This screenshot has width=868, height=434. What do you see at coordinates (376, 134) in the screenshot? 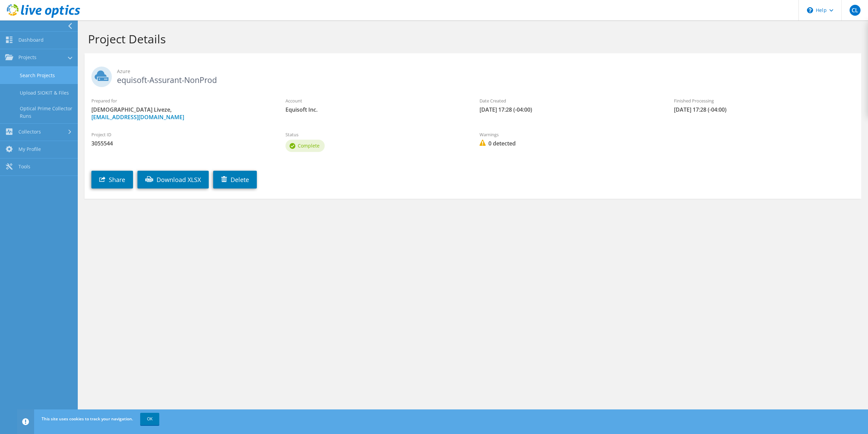
I see `label: Status` at bounding box center [376, 134].